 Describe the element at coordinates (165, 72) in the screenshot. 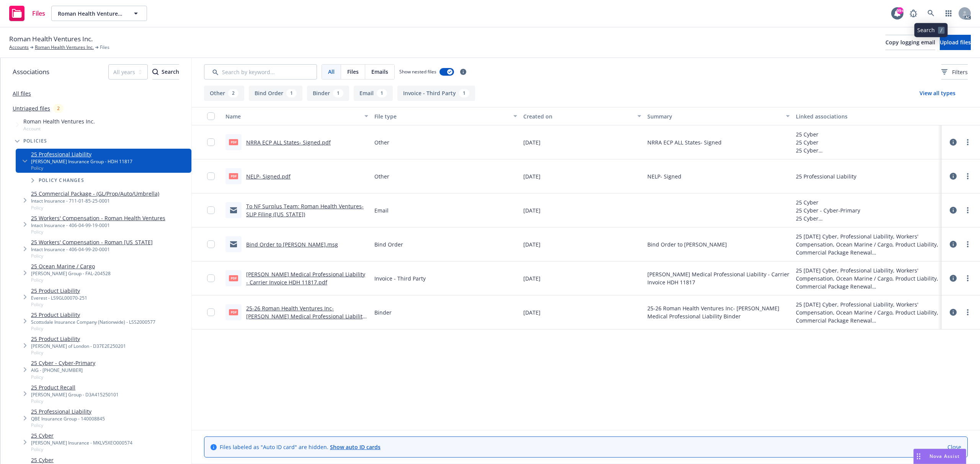

I see `button: SearchSearch` at that location.